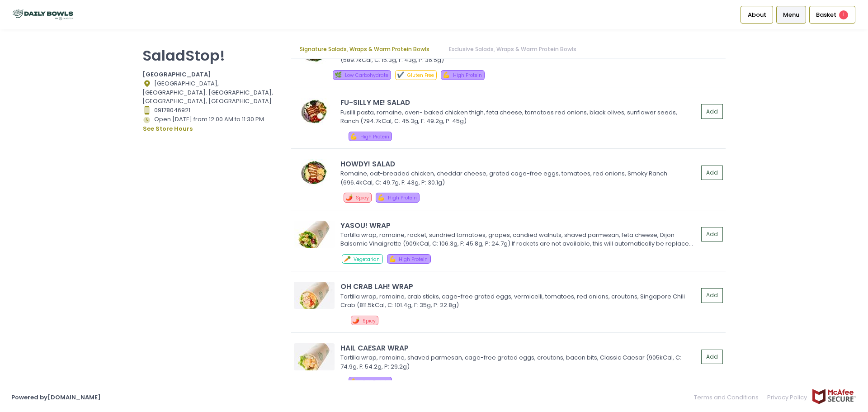 The image size is (868, 412). I want to click on span: Basket, so click(826, 15).